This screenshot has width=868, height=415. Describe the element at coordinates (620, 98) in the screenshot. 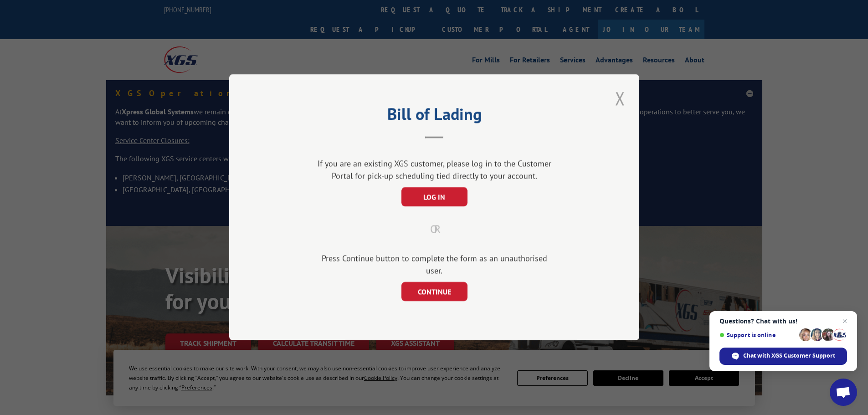

I see `button: Close modal` at that location.